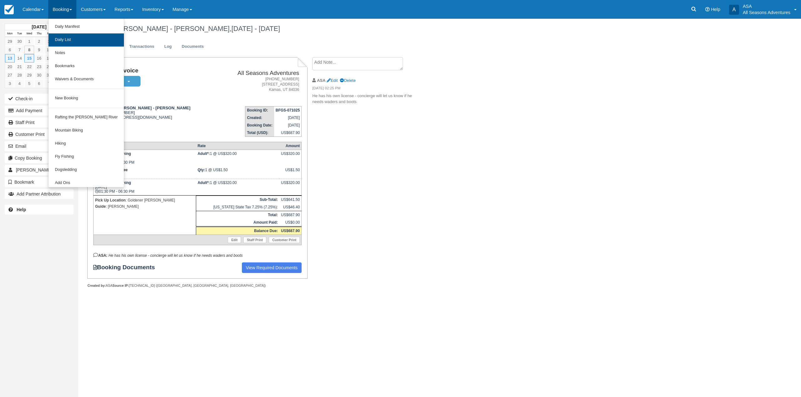 This screenshot has height=397, width=801. What do you see at coordinates (100, 256) in the screenshot?
I see `strong: ASA:` at bounding box center [100, 256].